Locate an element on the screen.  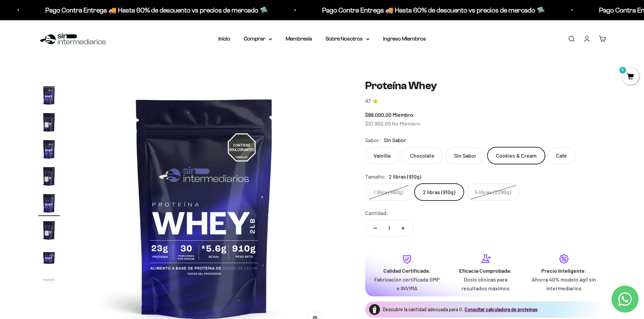
p: Fabricación certificada GMP e INVIMA is located at coordinates (407, 284).